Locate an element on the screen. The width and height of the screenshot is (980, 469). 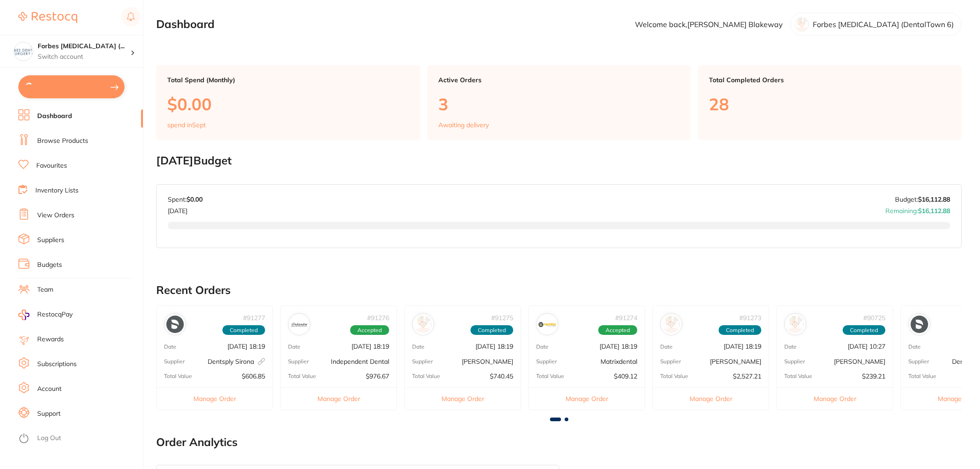
p: Total Spend (Monthly) is located at coordinates (288, 80).